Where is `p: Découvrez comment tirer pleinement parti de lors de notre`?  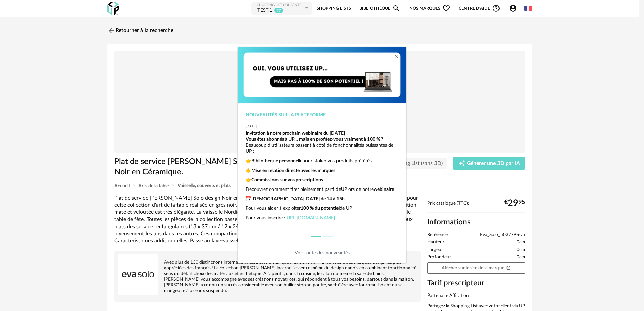 p: Découvrez comment tirer pleinement parti de lors de notre is located at coordinates (322, 190).